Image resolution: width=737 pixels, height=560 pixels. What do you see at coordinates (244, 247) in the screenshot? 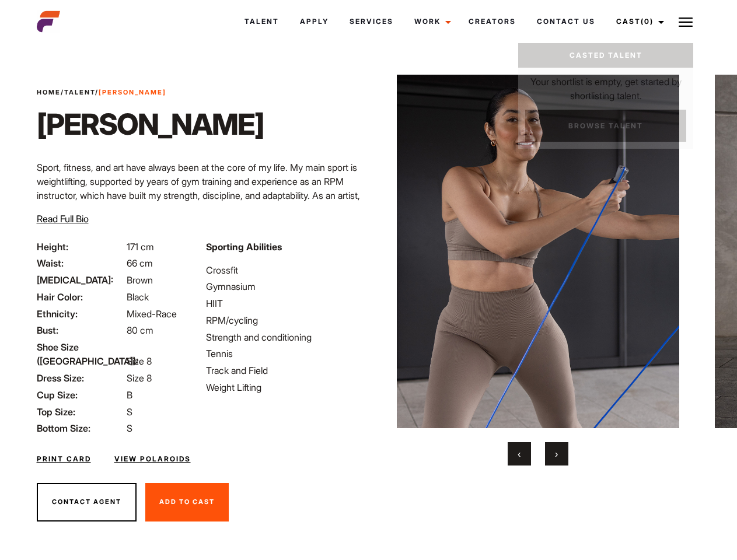
I see `strong: Sporting Abilities` at bounding box center [244, 247].